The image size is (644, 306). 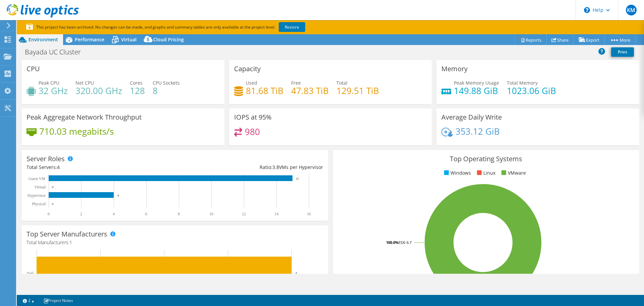 I want to click on h3: Top Operating Systems, so click(x=487, y=159).